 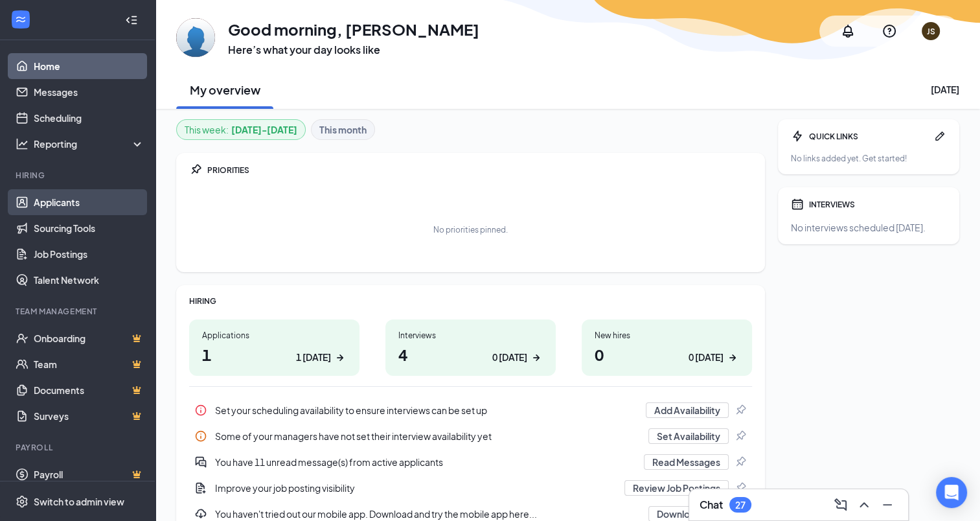 I want to click on button: ComposeMessage, so click(x=841, y=505).